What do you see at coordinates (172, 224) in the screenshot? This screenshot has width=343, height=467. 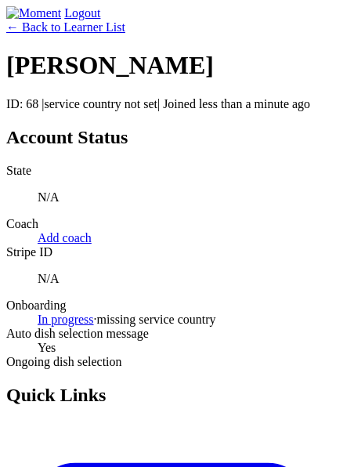 I see `dt: Coach` at bounding box center [172, 224].